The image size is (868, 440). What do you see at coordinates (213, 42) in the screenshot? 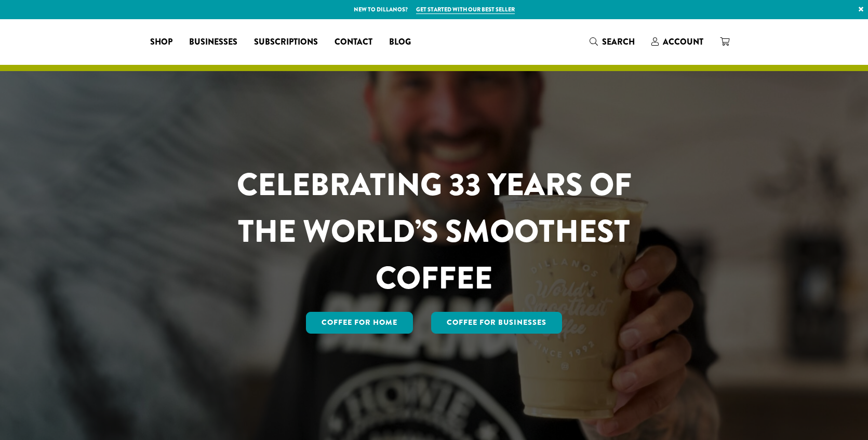
I see `span: Businesses` at bounding box center [213, 42].